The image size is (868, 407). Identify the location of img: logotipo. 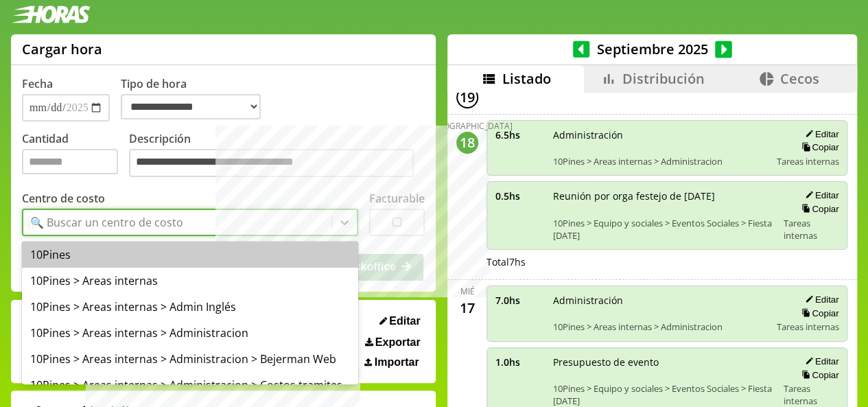
(51, 15).